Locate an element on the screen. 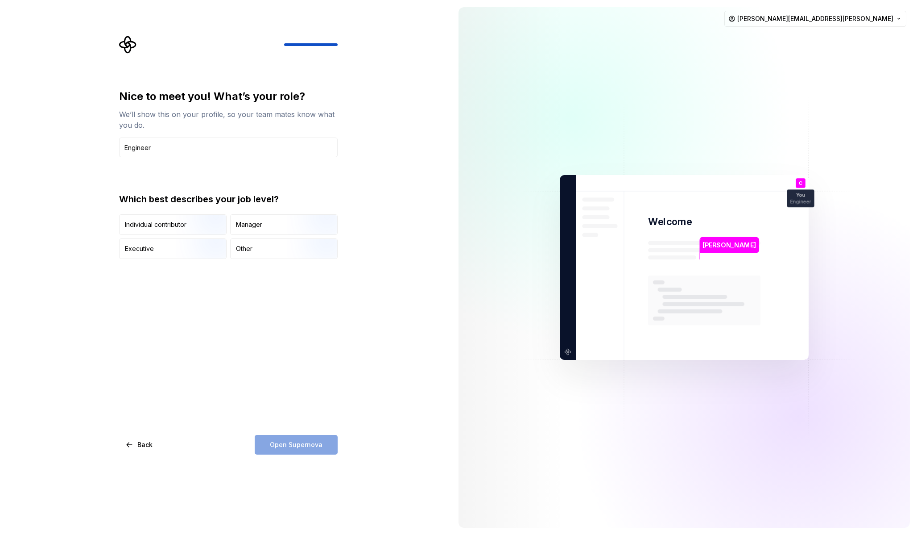  p: Welcome is located at coordinates (670, 221).